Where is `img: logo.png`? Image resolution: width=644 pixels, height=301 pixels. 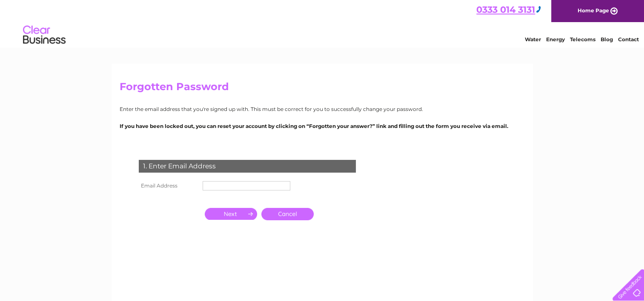 img: logo.png is located at coordinates (44, 35).